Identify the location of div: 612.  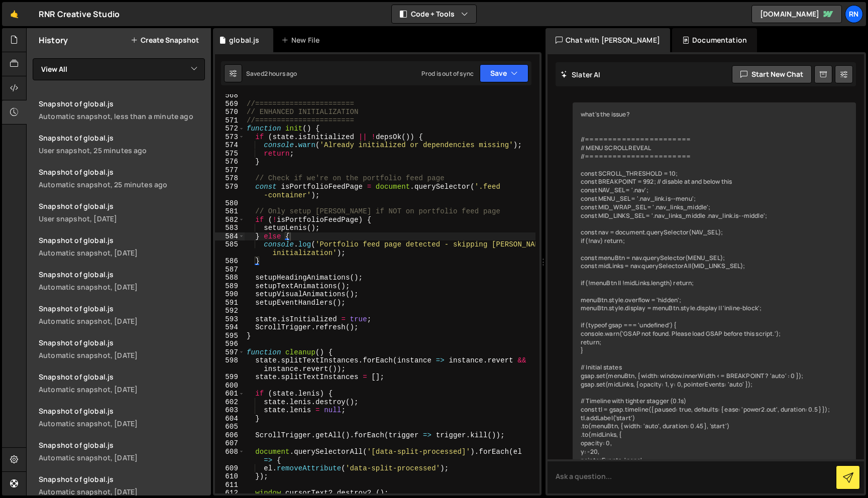
(230, 493).